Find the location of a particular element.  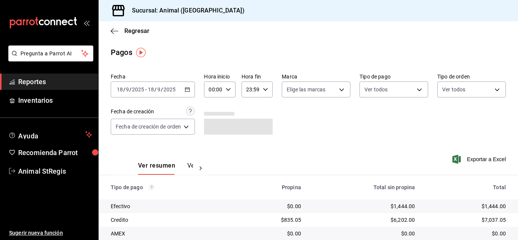

svg: Los pagos realizados con Pay y otras terminales son montos brutos. is located at coordinates (152, 187).